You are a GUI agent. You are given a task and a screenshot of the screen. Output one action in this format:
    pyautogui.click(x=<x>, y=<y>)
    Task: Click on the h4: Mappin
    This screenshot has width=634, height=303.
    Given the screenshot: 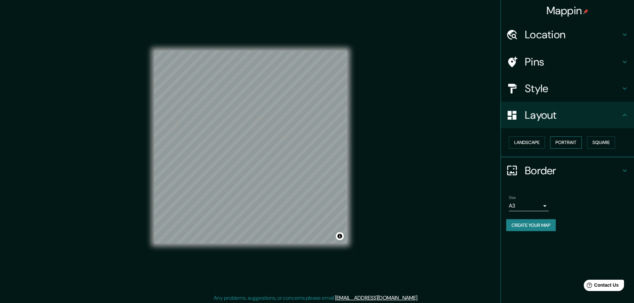 What is the action you would take?
    pyautogui.click(x=568, y=11)
    